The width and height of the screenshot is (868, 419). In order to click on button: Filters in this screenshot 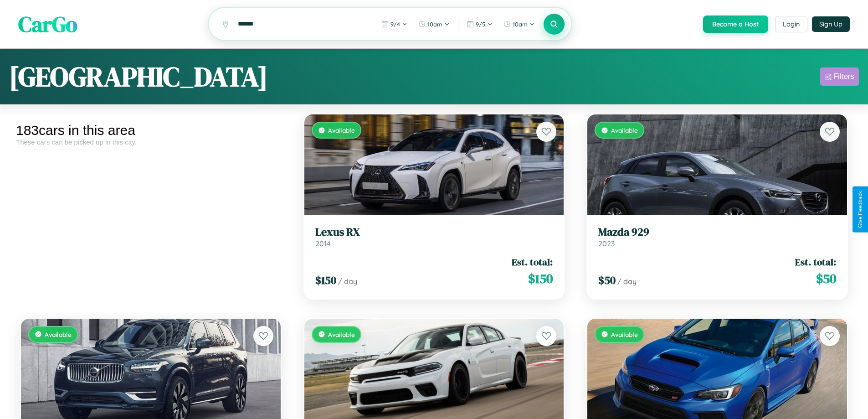, I will do `click(839, 77)`.